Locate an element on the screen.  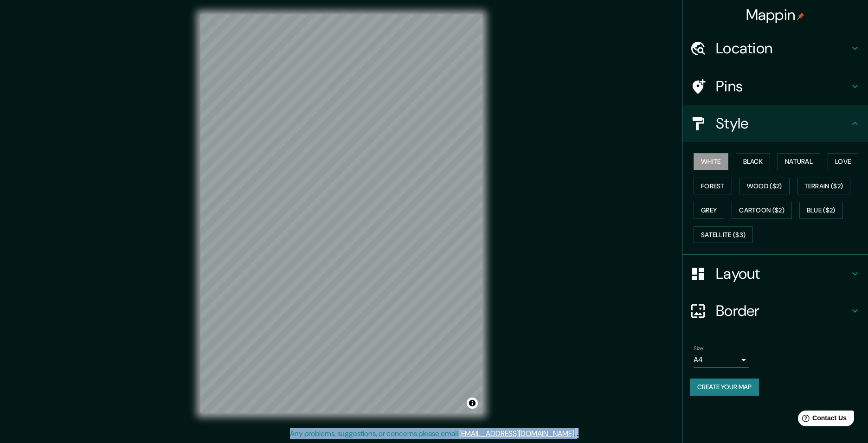
button: Wood ($2) is located at coordinates (764, 186).